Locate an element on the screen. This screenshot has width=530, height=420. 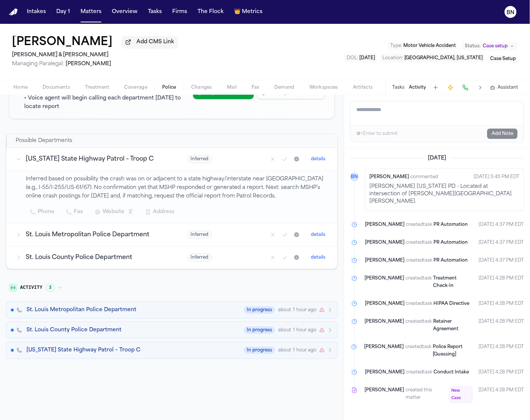
button: Assistant is located at coordinates (504, 88).